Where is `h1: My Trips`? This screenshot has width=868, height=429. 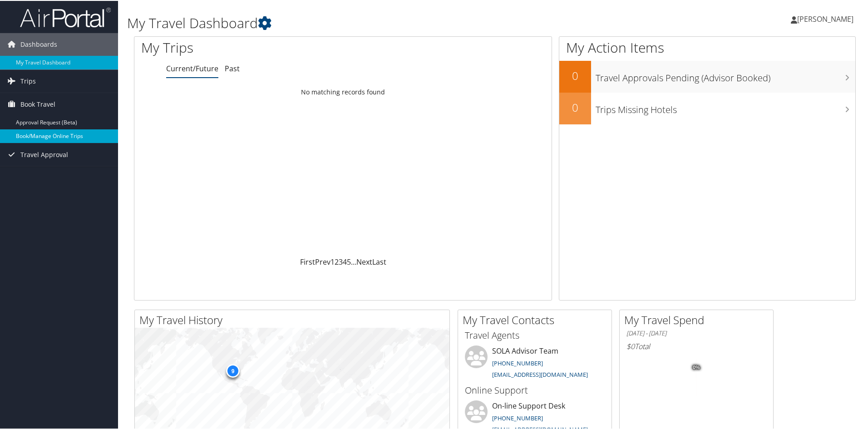
h1: My Trips is located at coordinates (256, 47).